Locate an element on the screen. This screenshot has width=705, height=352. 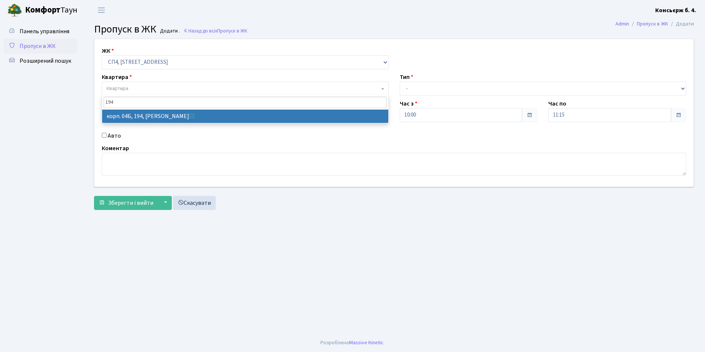
a: Консьєрж б. 4. is located at coordinates (675, 10).